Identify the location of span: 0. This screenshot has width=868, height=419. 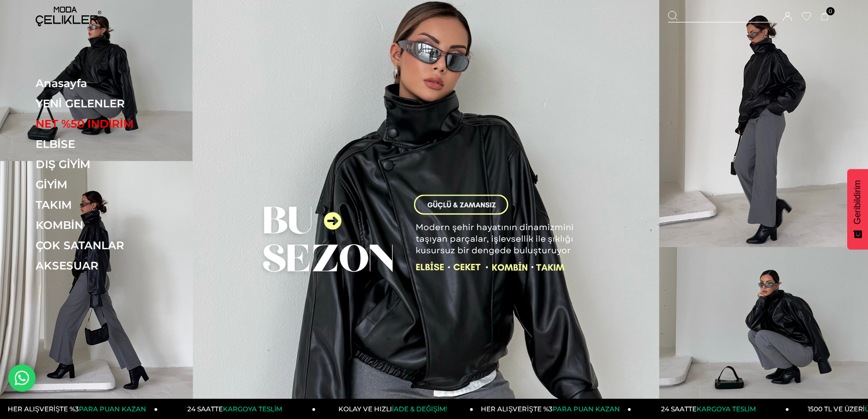
(830, 11).